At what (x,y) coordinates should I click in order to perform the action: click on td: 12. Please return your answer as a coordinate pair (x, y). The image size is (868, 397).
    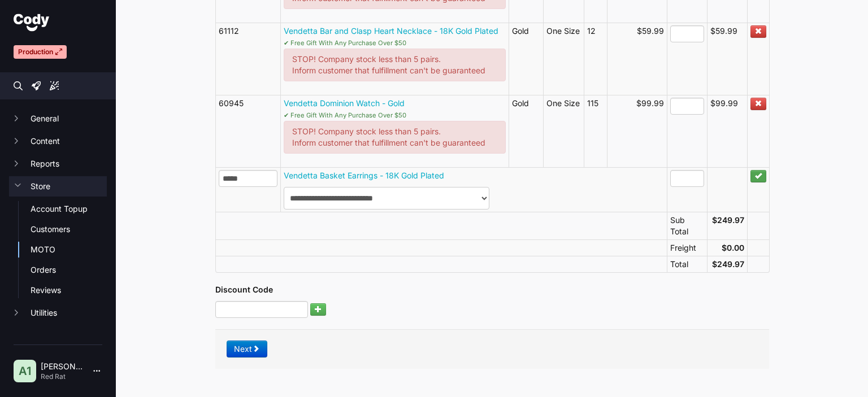
    Looking at the image, I should click on (595, 59).